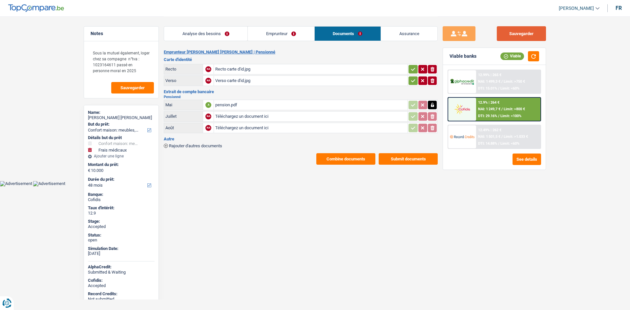 This screenshot has width=630, height=310. Describe the element at coordinates (183, 116) in the screenshot. I see `div: Juillet` at that location.